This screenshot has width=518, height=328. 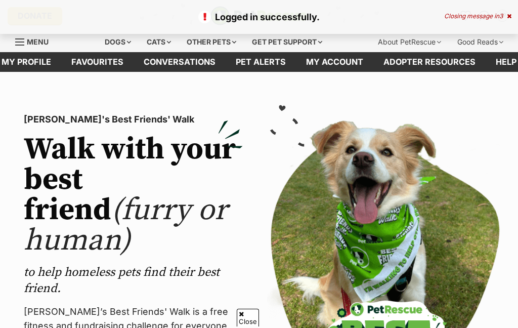 I want to click on div: Cats, so click(x=159, y=42).